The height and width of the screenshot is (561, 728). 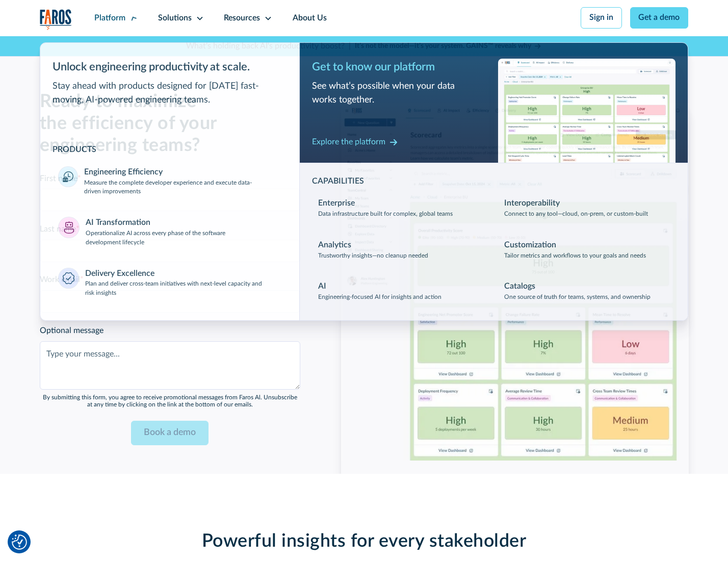 I want to click on p: Operationalize AI across every phase of the software development lifecycle, so click(x=184, y=238).